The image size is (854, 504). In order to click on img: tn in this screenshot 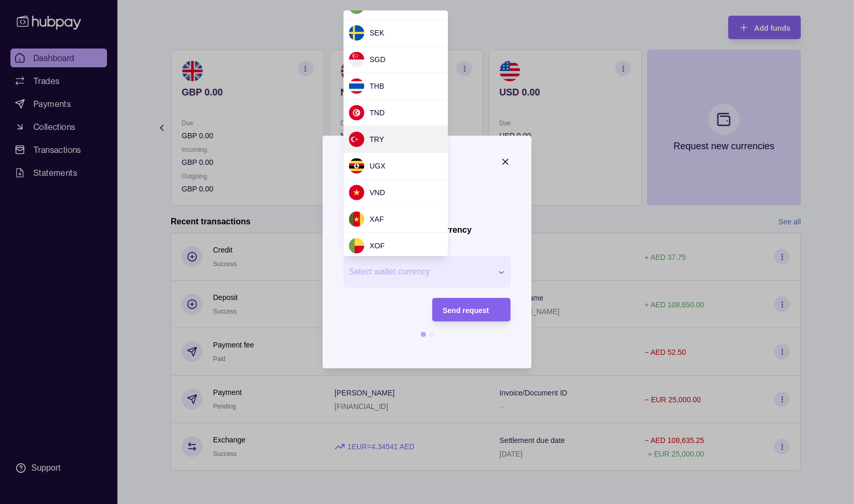, I will do `click(357, 113)`.